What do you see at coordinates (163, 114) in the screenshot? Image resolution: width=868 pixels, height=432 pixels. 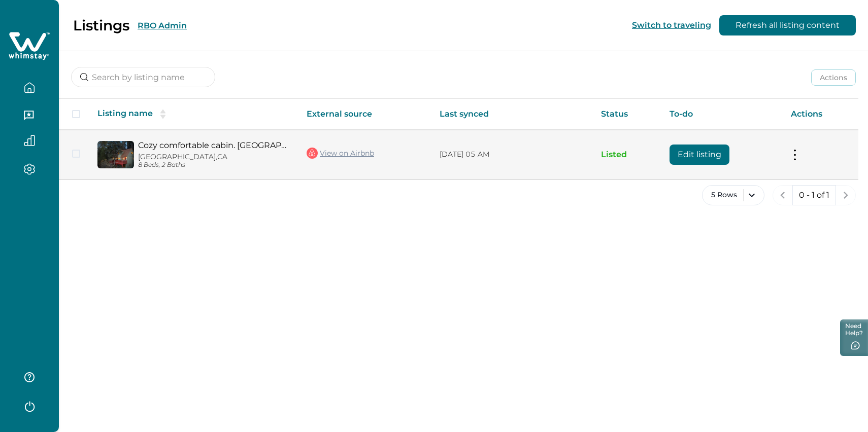 I see `button: sorting` at bounding box center [163, 114].